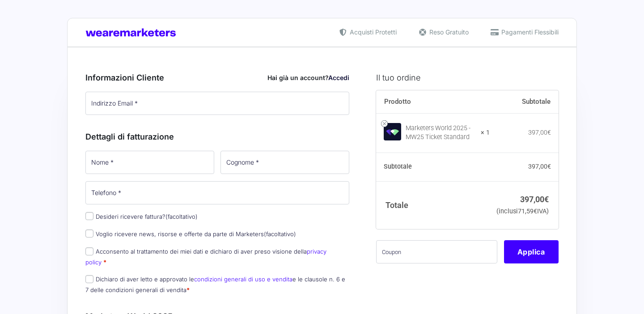  What do you see at coordinates (191, 234) in the screenshot?
I see `label: Voglio ricevere news, risorse e offerte da parte di Marketers` at bounding box center [191, 234].